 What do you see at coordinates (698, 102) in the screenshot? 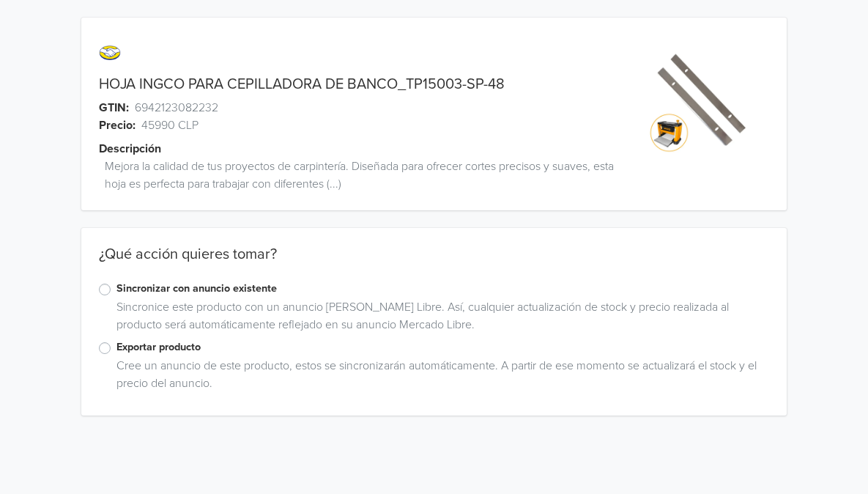
I see `img: product_image` at bounding box center [698, 102].